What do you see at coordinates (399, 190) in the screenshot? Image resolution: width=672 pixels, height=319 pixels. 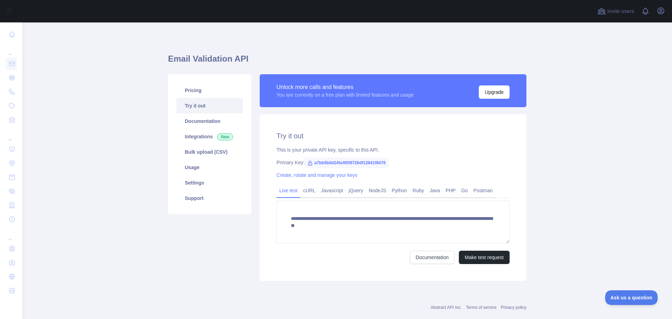 I see `a: Python` at bounding box center [399, 190].